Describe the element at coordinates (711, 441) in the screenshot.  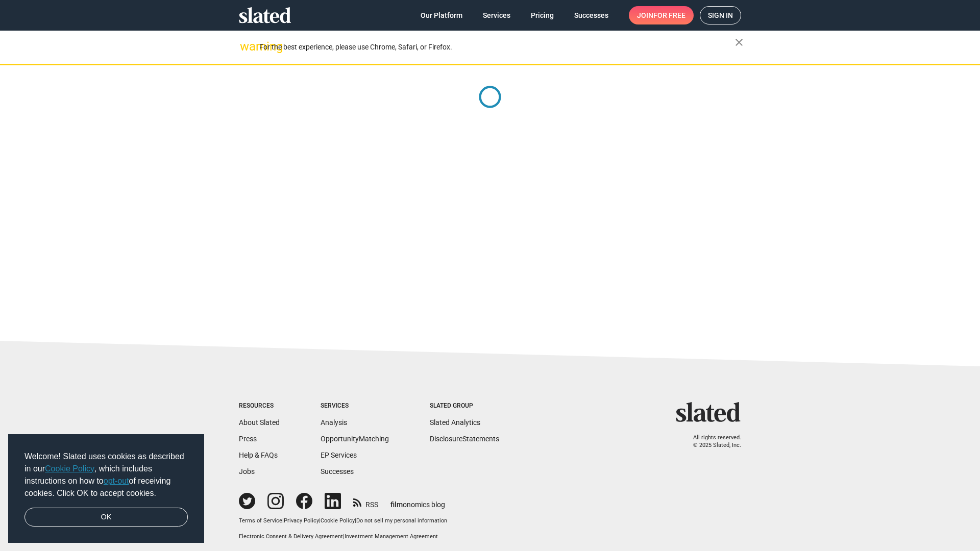
I see `p: All rights reserved. © 2025 Slated, Inc.` at that location.